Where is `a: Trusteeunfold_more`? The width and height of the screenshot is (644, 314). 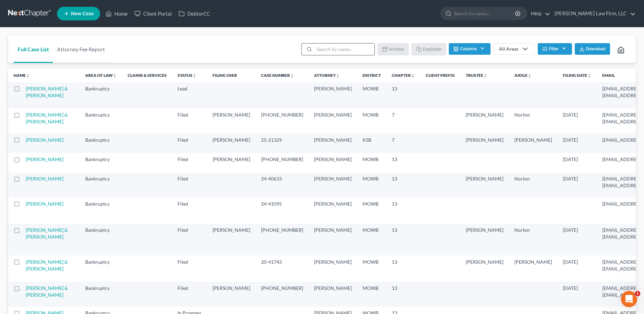 a: Trusteeunfold_more is located at coordinates (477, 75).